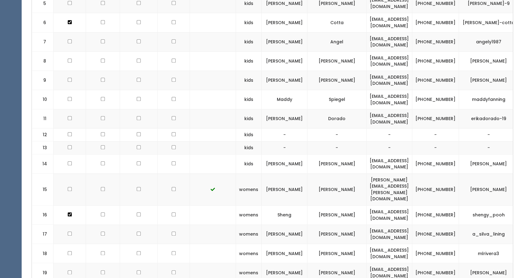 The height and width of the screenshot is (278, 523). What do you see at coordinates (489, 253) in the screenshot?
I see `td: mlrivera3` at bounding box center [489, 253].